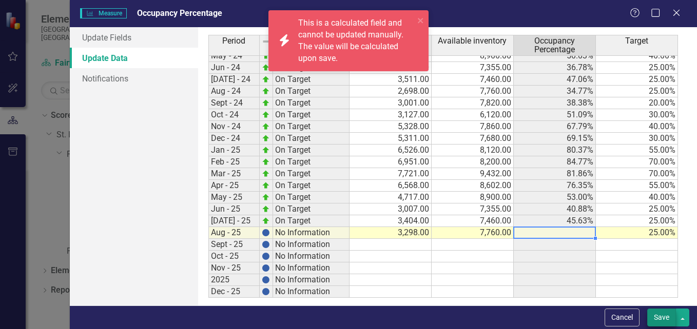 This screenshot has width=697, height=329. I want to click on td: 6,951.00, so click(390, 162).